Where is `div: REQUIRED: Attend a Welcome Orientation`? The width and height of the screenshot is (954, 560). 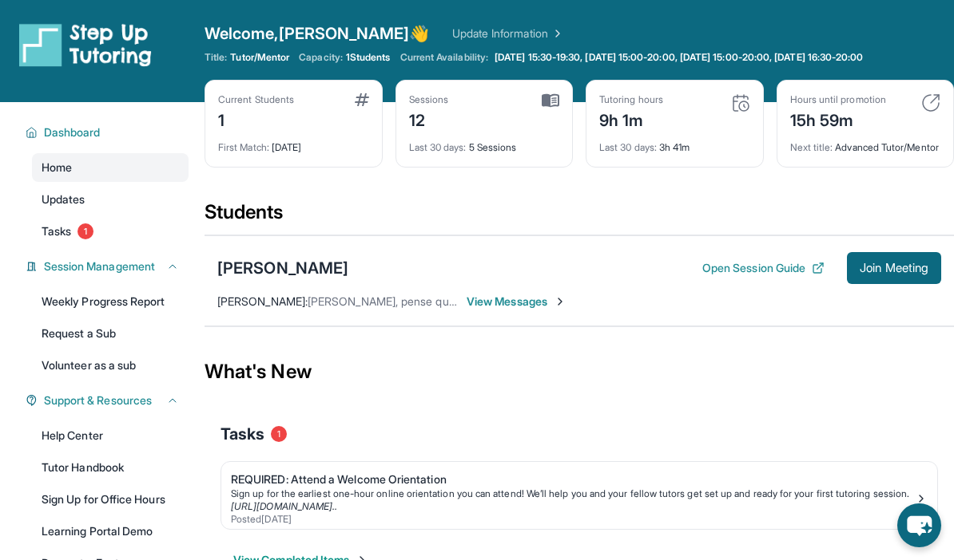 div: REQUIRED: Attend a Welcome Orientation is located at coordinates (573, 480).